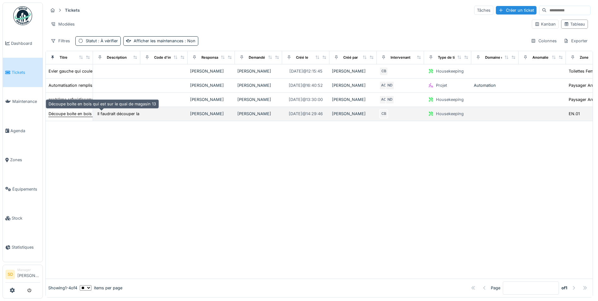  I want to click on div: Anomalie, so click(541, 57).